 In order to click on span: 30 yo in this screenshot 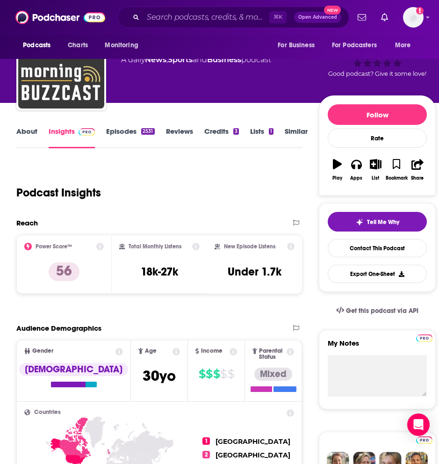, I will do `click(159, 376)`.